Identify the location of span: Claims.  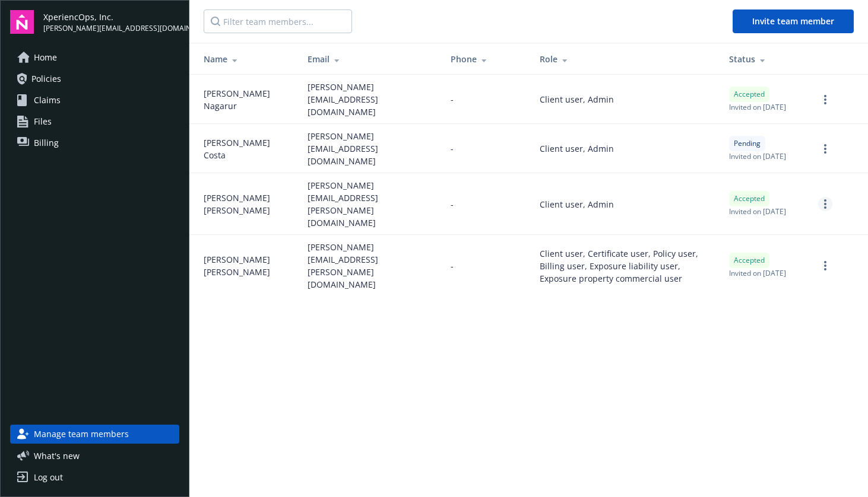
(47, 101).